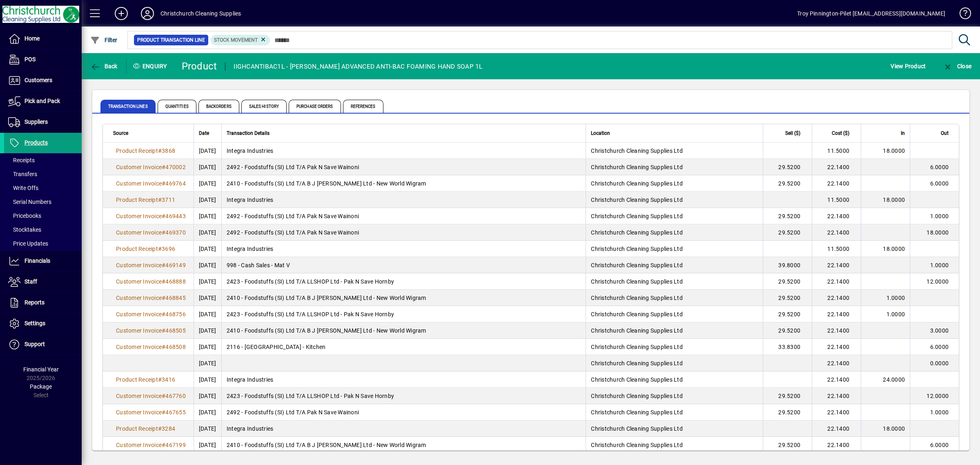 Image resolution: width=980 pixels, height=465 pixels. What do you see at coordinates (150, 346) in the screenshot?
I see `a: Customer Invoice#468508` at bounding box center [150, 346].